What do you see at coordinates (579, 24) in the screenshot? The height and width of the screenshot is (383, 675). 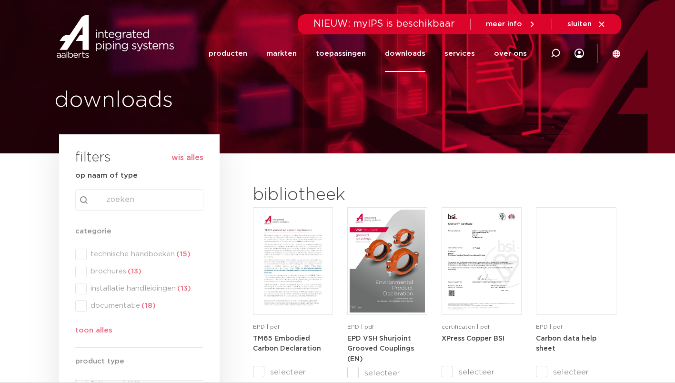 I see `span: sluiten` at bounding box center [579, 24].